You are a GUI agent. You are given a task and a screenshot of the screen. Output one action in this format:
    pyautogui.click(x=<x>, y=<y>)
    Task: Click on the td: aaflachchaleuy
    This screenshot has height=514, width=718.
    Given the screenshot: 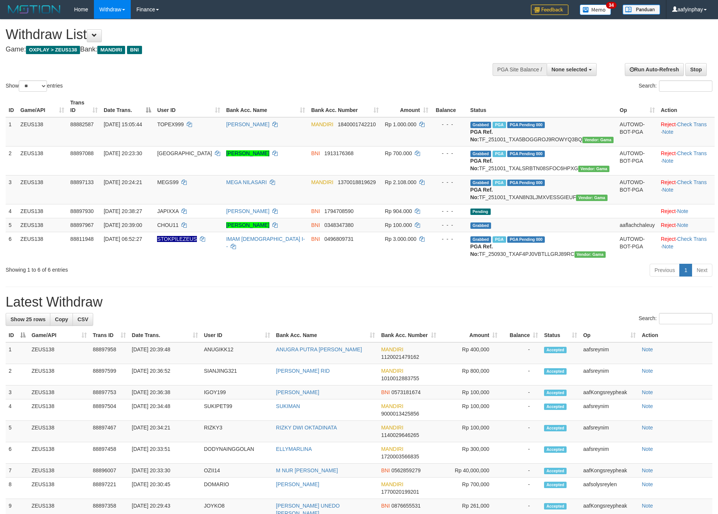 What is the action you would take?
    pyautogui.click(x=637, y=225)
    